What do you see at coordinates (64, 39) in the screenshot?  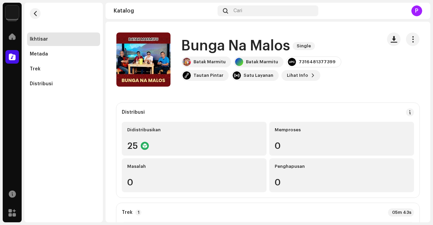 I see `re-m-nav-item: Ikhtisar` at bounding box center [64, 39].